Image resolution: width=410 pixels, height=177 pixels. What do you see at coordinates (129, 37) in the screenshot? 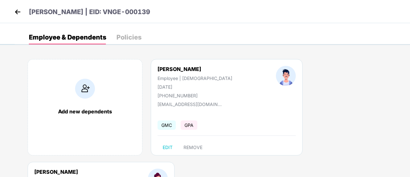
I see `div: Policies` at bounding box center [129, 37].